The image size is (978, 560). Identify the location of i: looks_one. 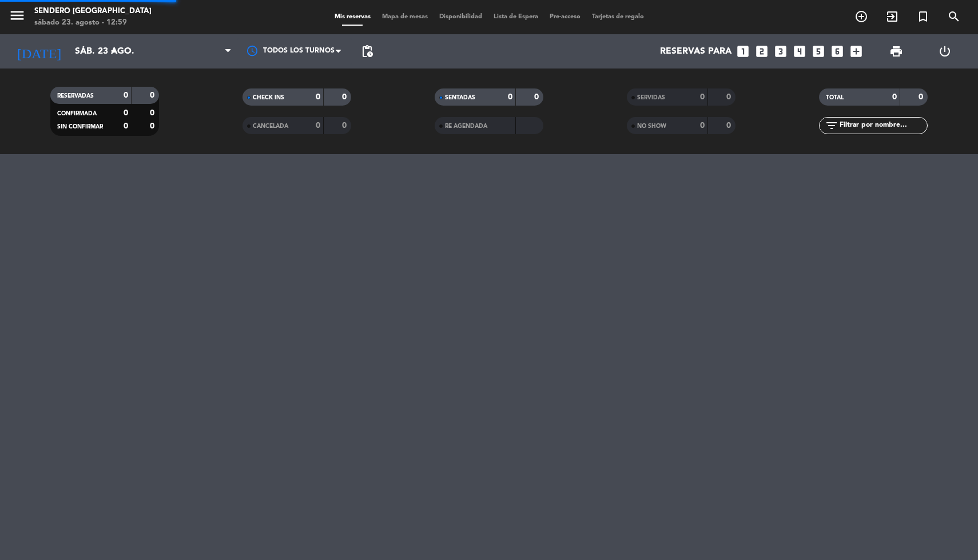
(743, 51).